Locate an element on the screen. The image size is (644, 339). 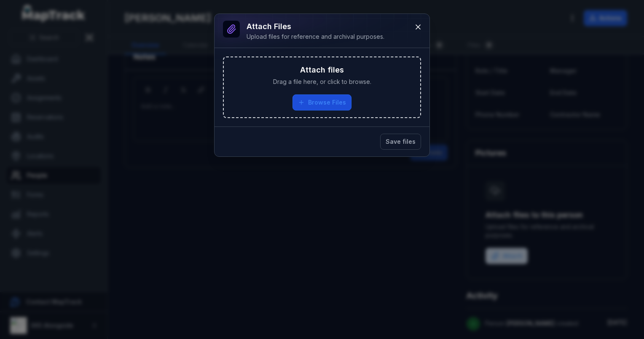
span: Drag a file here, or click to browse. is located at coordinates (322, 82).